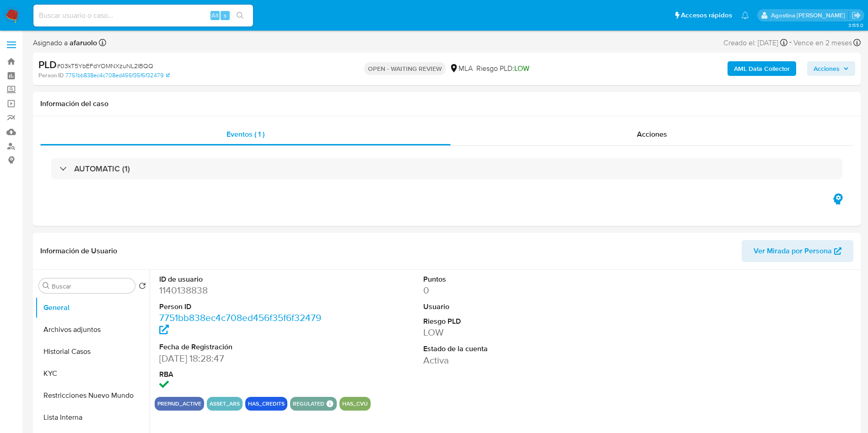 The height and width of the screenshot is (433, 868). What do you see at coordinates (267, 404) in the screenshot?
I see `button: has_credits` at bounding box center [267, 404].